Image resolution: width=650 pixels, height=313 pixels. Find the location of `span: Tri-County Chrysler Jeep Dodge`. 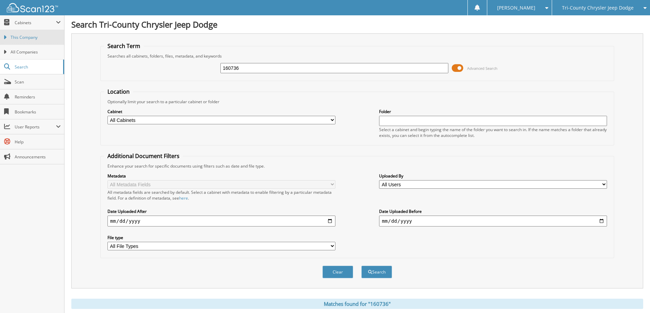

span: Tri-County Chrysler Jeep Dodge is located at coordinates (597, 8).